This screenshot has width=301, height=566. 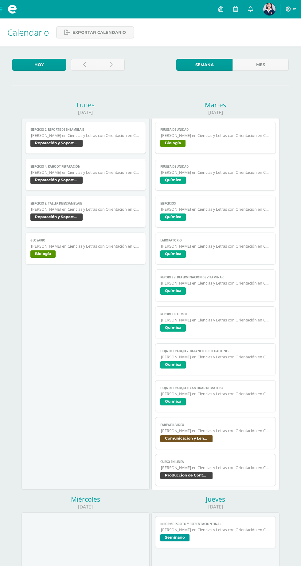 What do you see at coordinates (216, 388) in the screenshot?
I see `span: Hoja de trabajo 1: Cantidad de materia` at bounding box center [216, 388].